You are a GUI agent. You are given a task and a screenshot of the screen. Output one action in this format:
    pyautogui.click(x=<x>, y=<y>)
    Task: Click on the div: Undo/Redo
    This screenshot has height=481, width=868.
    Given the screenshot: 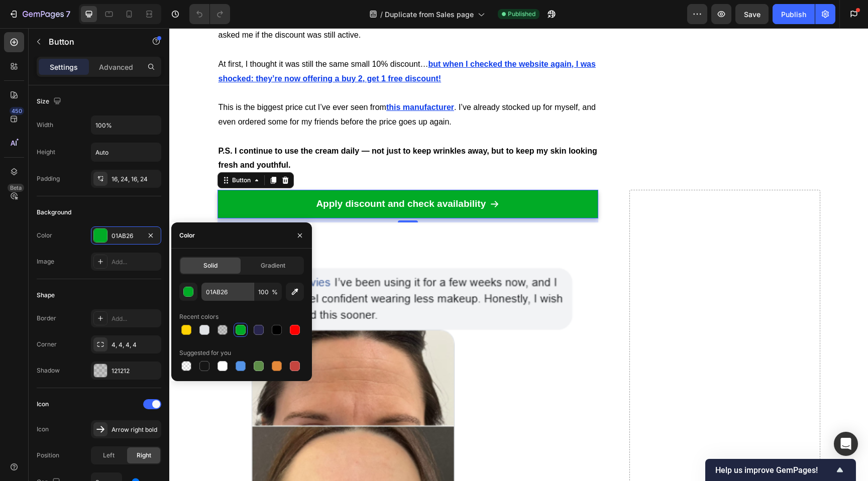 What is the action you would take?
    pyautogui.click(x=209, y=14)
    